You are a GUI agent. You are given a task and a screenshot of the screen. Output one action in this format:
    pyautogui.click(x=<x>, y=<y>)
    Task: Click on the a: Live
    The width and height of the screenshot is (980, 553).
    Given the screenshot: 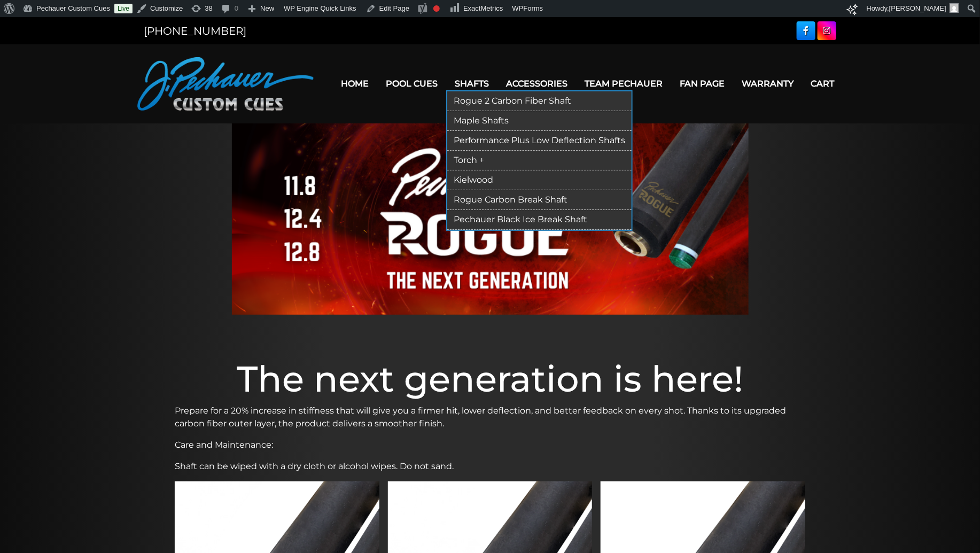 What is the action you would take?
    pyautogui.click(x=124, y=9)
    